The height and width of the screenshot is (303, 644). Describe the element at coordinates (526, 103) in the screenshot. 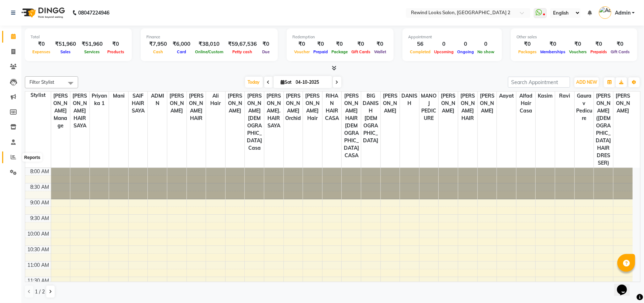

I see `span: Alfad hair Casa` at that location.